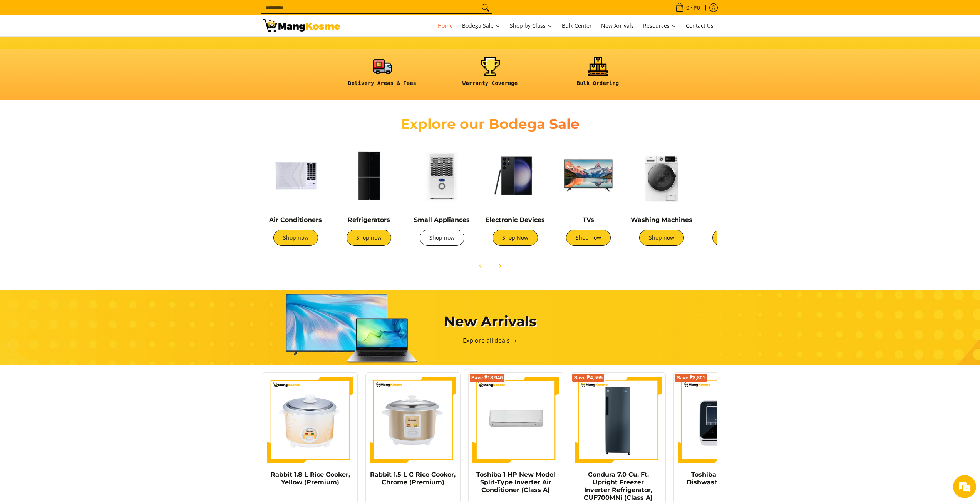 This screenshot has width=980, height=502. Describe the element at coordinates (532, 26) in the screenshot. I see `nav: Main Menu` at that location.